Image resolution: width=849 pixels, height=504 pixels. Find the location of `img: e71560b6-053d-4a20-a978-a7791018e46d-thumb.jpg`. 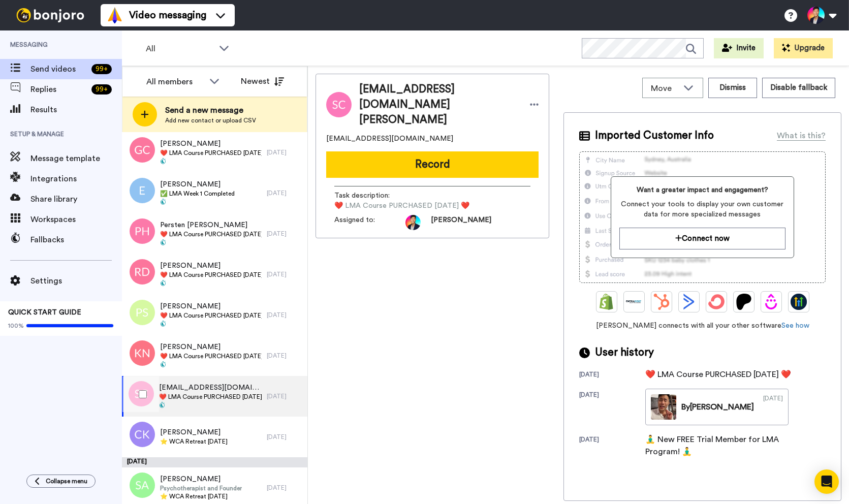

img: e71560b6-053d-4a20-a978-a7791018e46d-thumb.jpg is located at coordinates (664, 407).